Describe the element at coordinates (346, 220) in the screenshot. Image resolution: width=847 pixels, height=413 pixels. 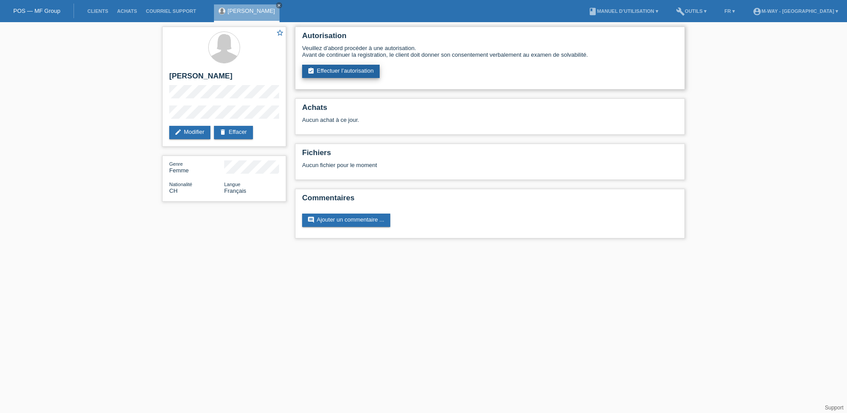
I see `a: commentAjouter un commentaire ...` at that location.